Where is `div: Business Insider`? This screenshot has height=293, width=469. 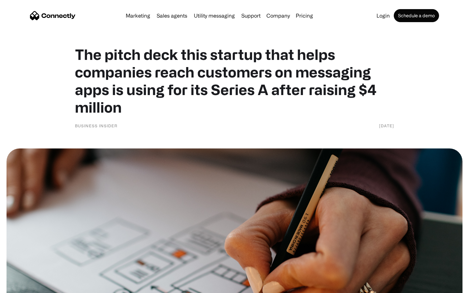
div: Business Insider is located at coordinates (96, 126).